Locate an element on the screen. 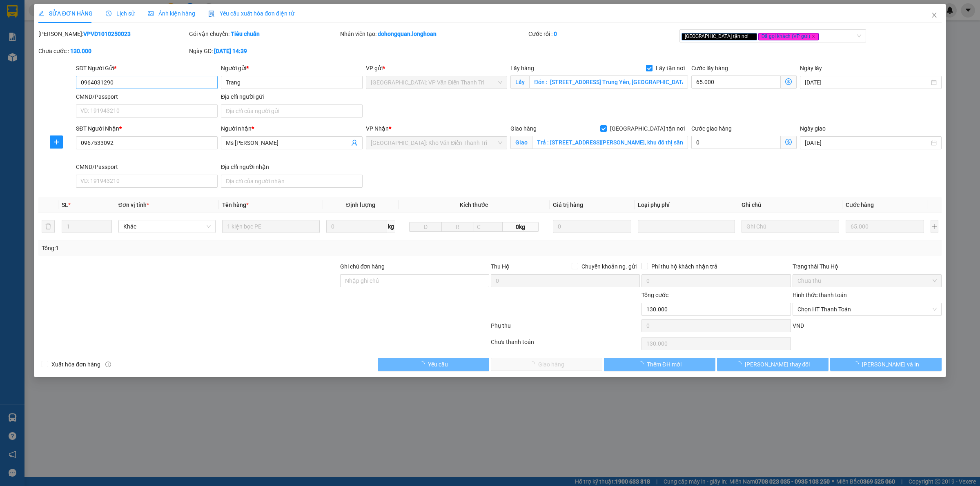 The height and width of the screenshot is (486, 980). label: Cước giao hàng is located at coordinates (711, 128).